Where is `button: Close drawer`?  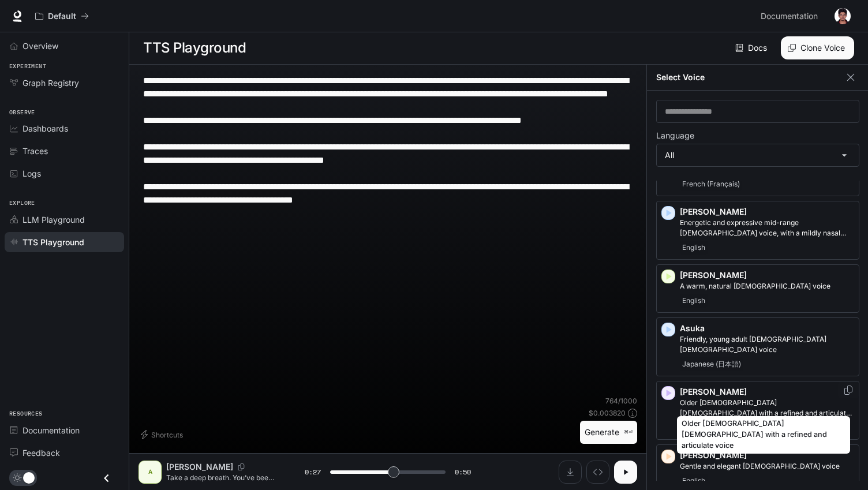
button: Close drawer is located at coordinates (106, 478).